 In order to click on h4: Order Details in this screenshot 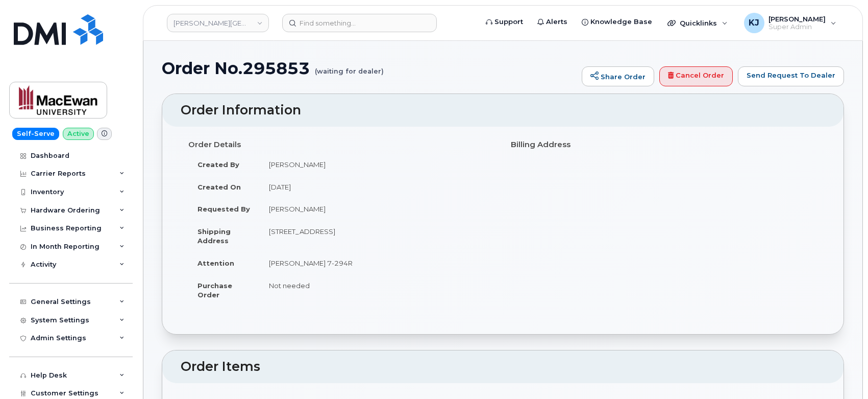, I will do `click(342, 145)`.